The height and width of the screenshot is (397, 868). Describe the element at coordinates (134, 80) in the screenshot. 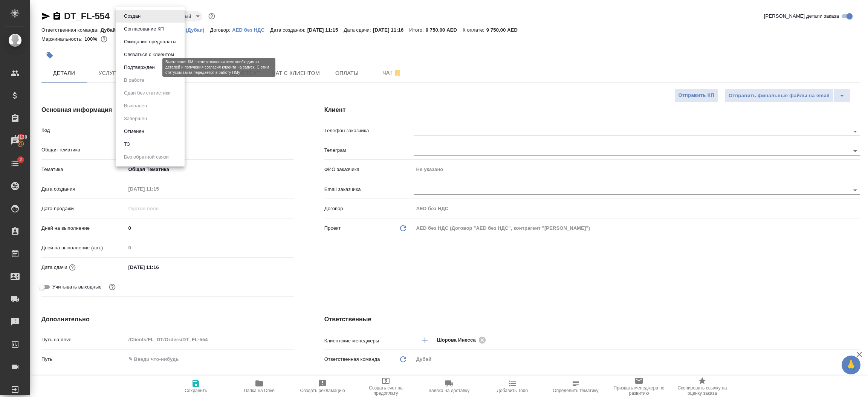

I see `button: В работе` at that location.